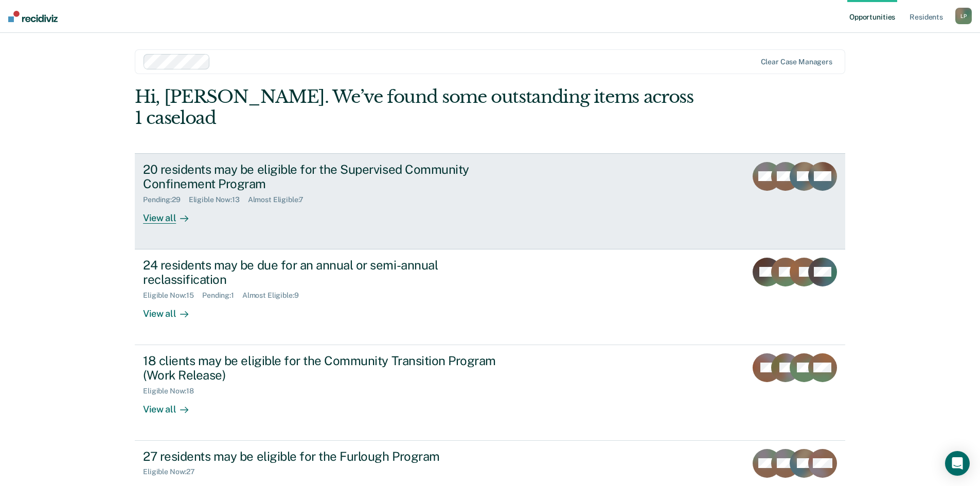  Describe the element at coordinates (490, 297) in the screenshot. I see `a: 24 residents may be due for an annual or semi-annual reclassificationEligible Now:15Pending:1Almo...` at that location.